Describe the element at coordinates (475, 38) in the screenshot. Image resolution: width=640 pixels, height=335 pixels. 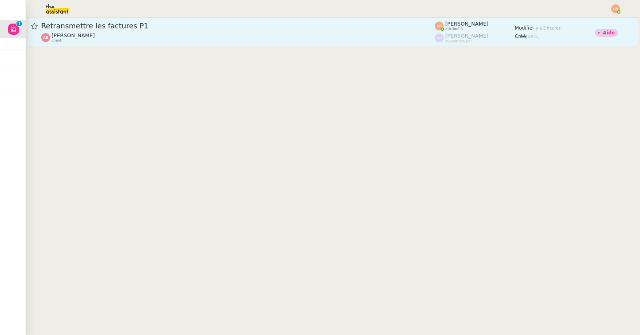
I see `app-user-label: suppervisé par` at that location.